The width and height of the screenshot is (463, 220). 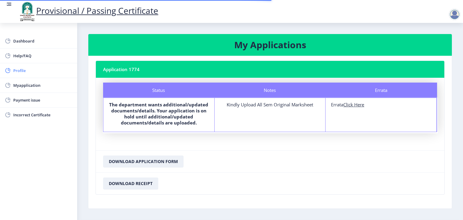 What do you see at coordinates (88, 11) in the screenshot?
I see `a: Provisional / Passing Certificate` at bounding box center [88, 11].